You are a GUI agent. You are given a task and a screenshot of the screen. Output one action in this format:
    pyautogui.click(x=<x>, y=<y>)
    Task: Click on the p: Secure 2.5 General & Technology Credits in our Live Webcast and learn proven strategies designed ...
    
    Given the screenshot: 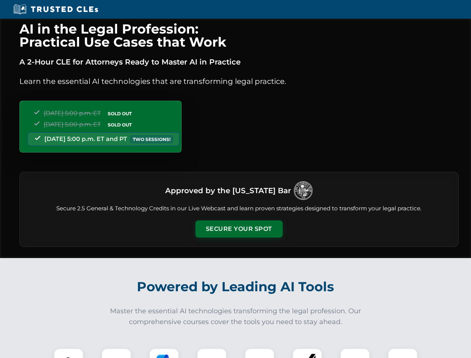 What is the action you would take?
    pyautogui.click(x=239, y=208)
    